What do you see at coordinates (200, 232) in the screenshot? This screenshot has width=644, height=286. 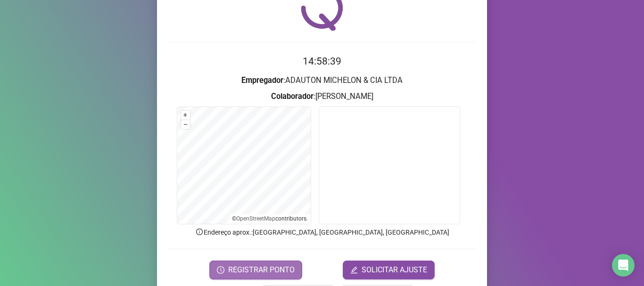 I see `span: info-circle` at bounding box center [200, 232].